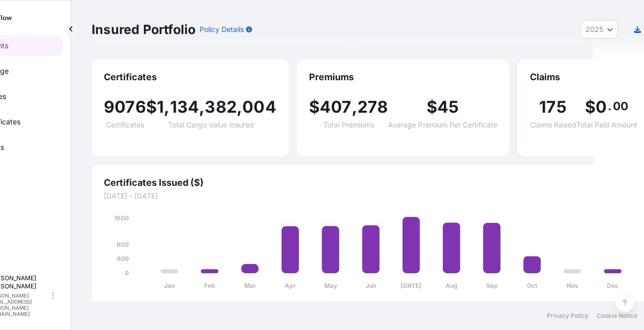 This screenshot has height=330, width=644. What do you see at coordinates (606, 125) in the screenshot?
I see `span: Total Paid Amount` at bounding box center [606, 125].